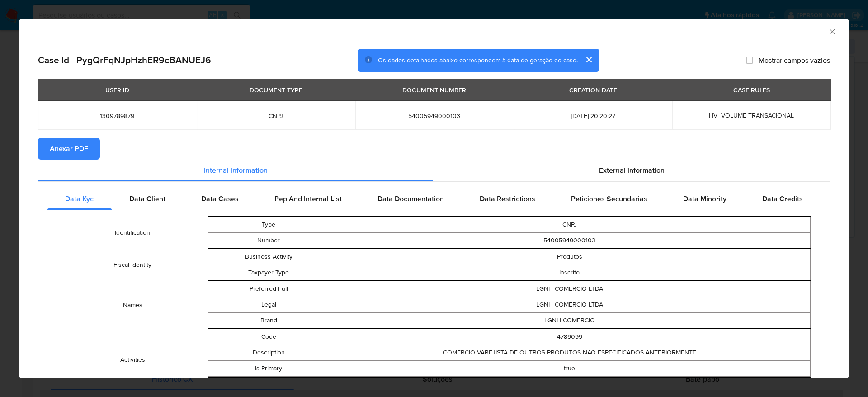  I want to click on td: Inscrito, so click(569, 272).